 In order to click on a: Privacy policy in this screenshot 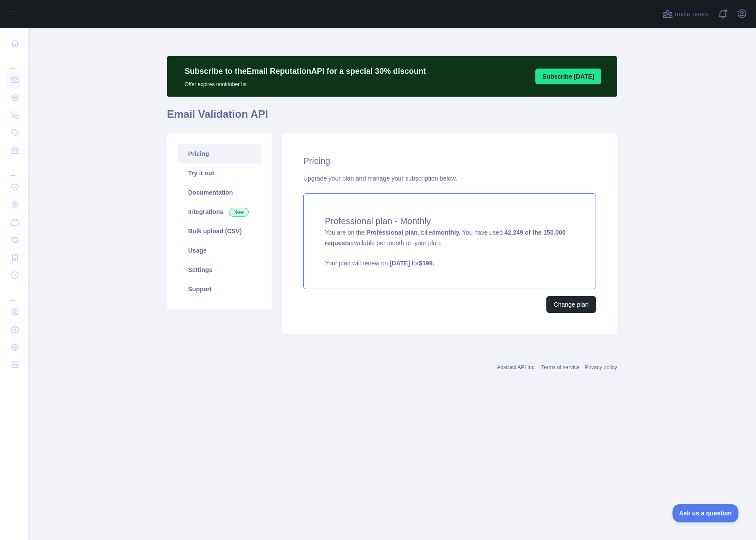, I will do `click(601, 367)`.